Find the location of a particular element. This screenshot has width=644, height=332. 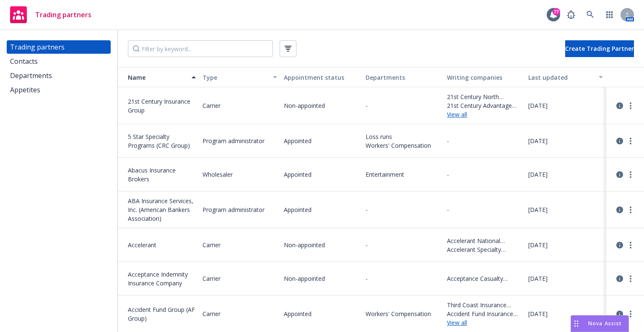

span: Acceptance Casualty Insurance Company is located at coordinates (484, 278).